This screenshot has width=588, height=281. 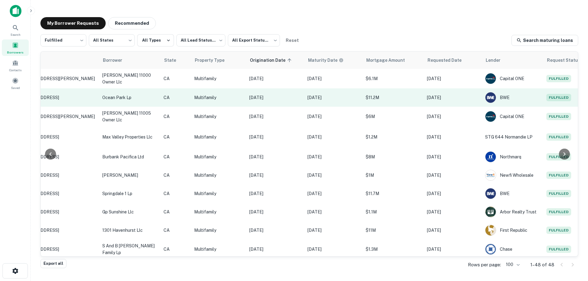 I want to click on button: All Types, so click(x=156, y=40).